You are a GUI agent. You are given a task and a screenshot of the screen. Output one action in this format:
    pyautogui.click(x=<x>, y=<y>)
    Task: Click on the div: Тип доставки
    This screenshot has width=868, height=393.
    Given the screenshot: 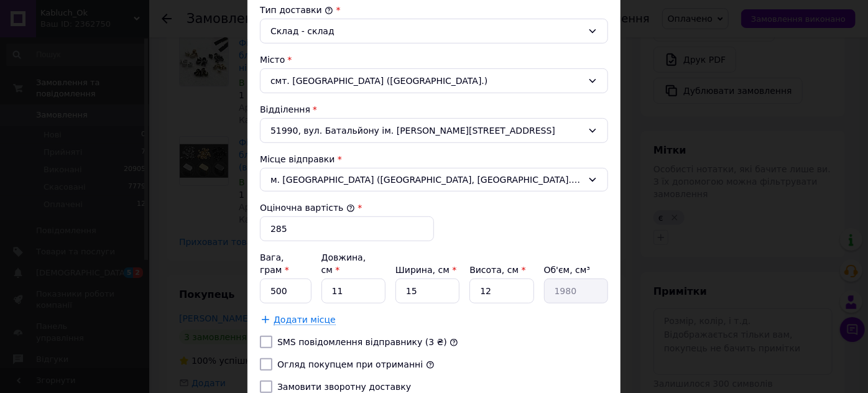 What is the action you would take?
    pyautogui.click(x=434, y=10)
    